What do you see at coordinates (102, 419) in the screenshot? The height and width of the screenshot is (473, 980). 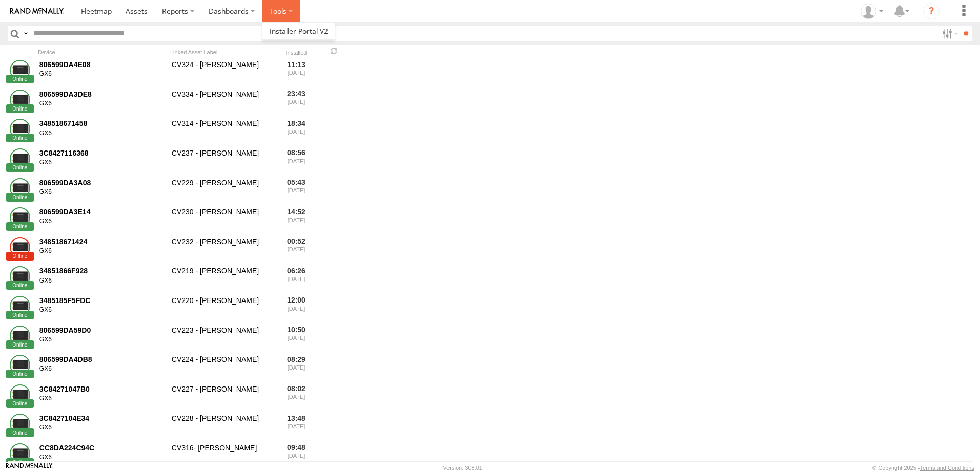 I see `div: 3C8427104E34` at bounding box center [102, 419].